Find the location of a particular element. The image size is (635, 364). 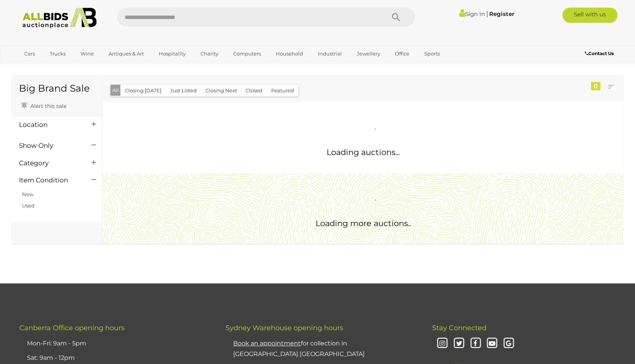

a: Alert this sale is located at coordinates (44, 105).